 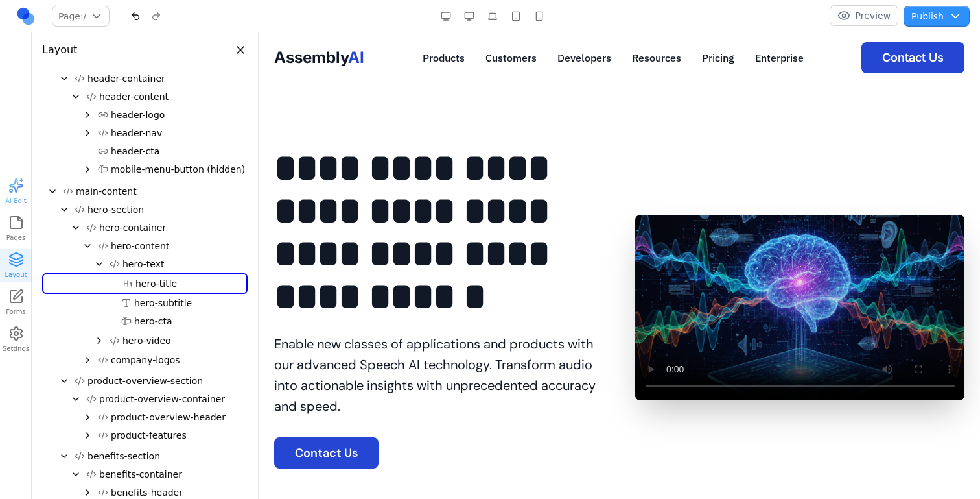 I want to click on a: Pricing, so click(x=460, y=26).